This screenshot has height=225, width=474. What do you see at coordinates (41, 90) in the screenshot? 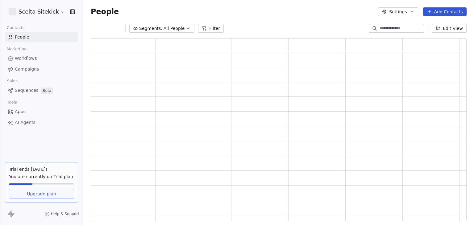
I see `a: SequencesBeta` at bounding box center [41, 90].